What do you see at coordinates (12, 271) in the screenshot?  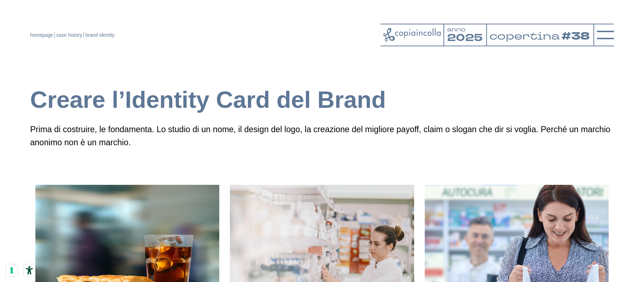 I see `button: Le tue preferenze relative al consenso per le tecnologie di tracciamento` at bounding box center [12, 271].